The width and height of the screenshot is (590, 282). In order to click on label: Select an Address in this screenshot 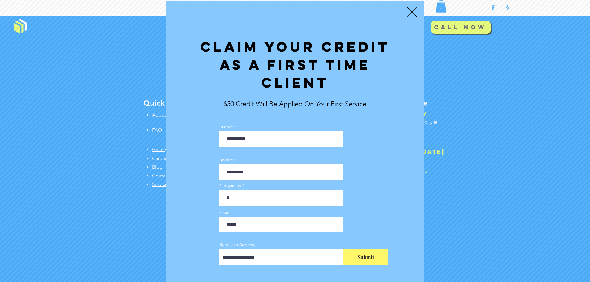, I will do `click(281, 245)`.